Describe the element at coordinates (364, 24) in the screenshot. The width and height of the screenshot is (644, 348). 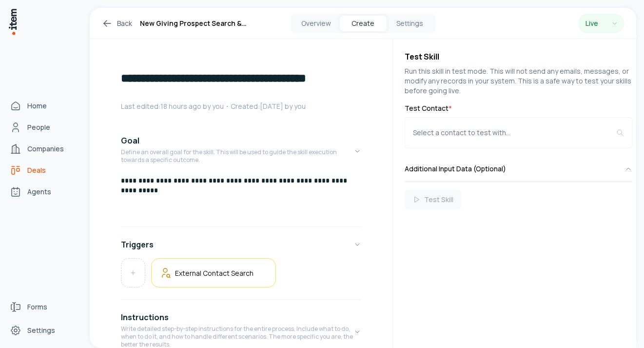
I see `button: Create` at that location.